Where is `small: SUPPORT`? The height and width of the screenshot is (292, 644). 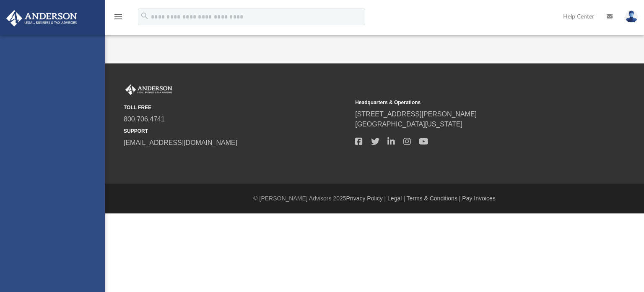 small: SUPPORT is located at coordinates (237, 131).